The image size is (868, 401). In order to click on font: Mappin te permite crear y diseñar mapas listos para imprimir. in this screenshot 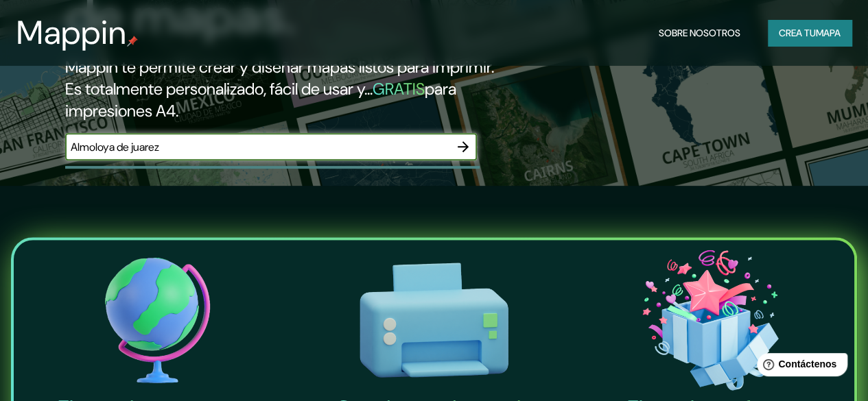, I will do `click(279, 67)`.